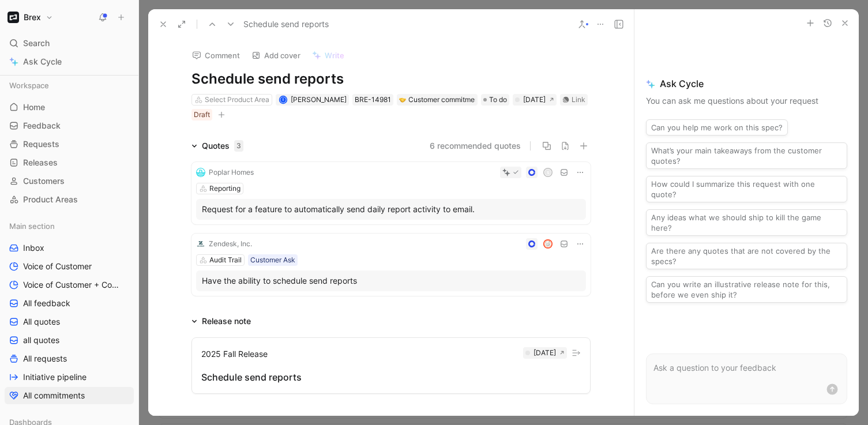  What do you see at coordinates (498, 100) in the screenshot?
I see `span: To do` at bounding box center [498, 100].